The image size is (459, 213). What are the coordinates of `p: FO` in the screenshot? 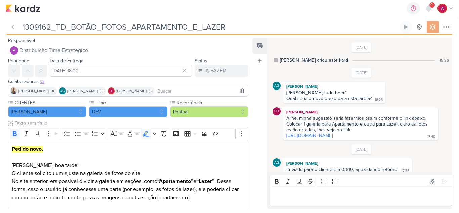 It's located at (277, 111).